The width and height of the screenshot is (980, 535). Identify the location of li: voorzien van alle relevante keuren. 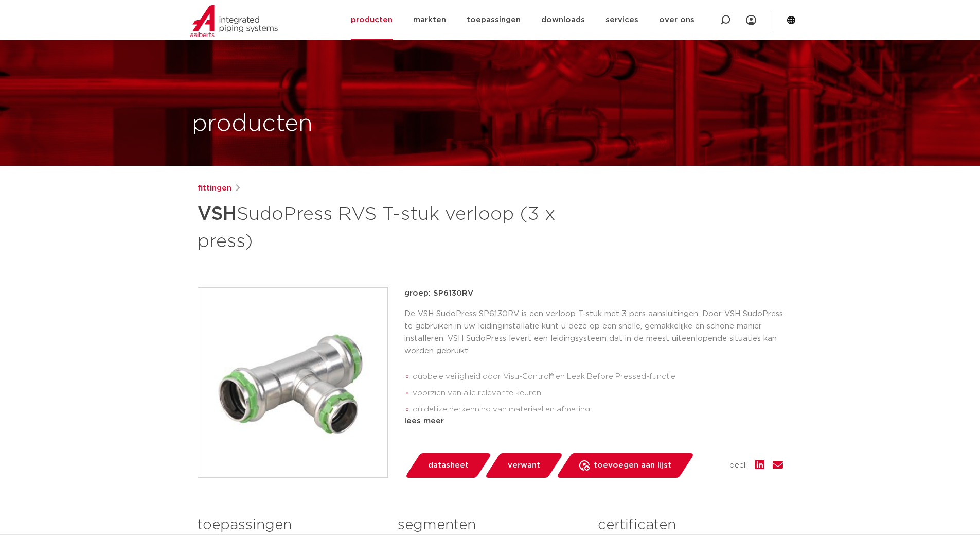
(598, 393).